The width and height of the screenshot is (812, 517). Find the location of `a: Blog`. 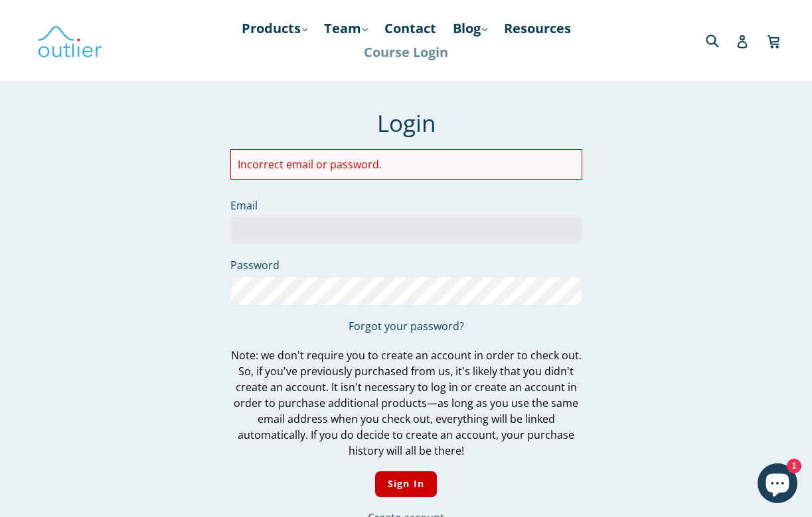

a: Blog is located at coordinates (470, 29).